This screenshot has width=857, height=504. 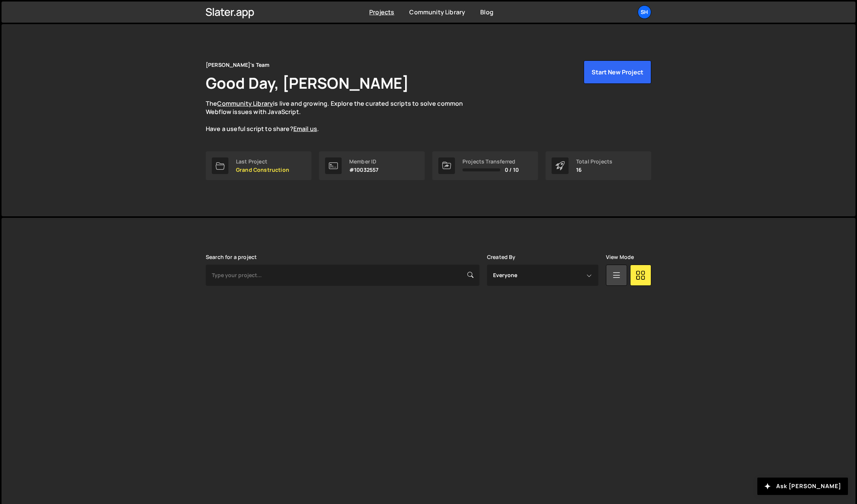 I want to click on a: Sh, so click(x=644, y=12).